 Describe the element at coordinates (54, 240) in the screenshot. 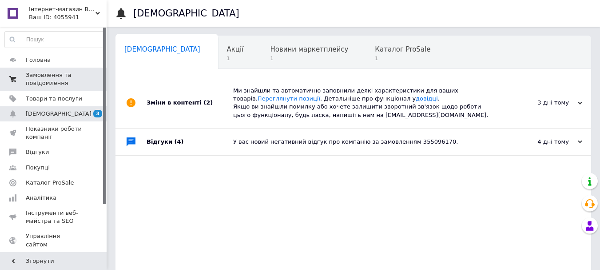

I see `span: Управління сайтом` at that location.